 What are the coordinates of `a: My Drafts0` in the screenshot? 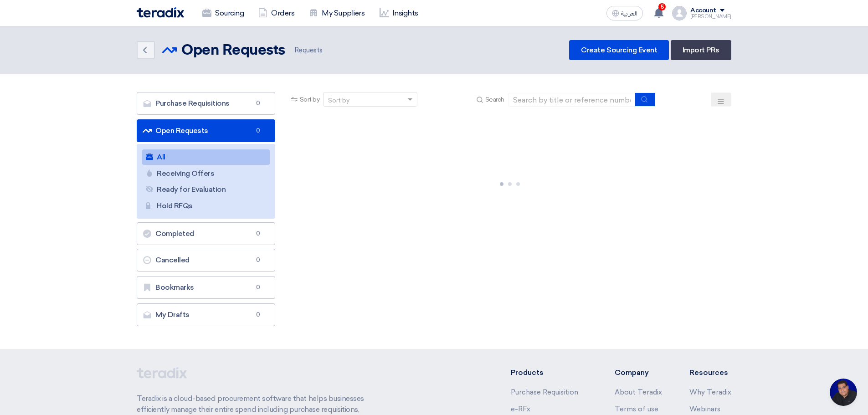 It's located at (206, 315).